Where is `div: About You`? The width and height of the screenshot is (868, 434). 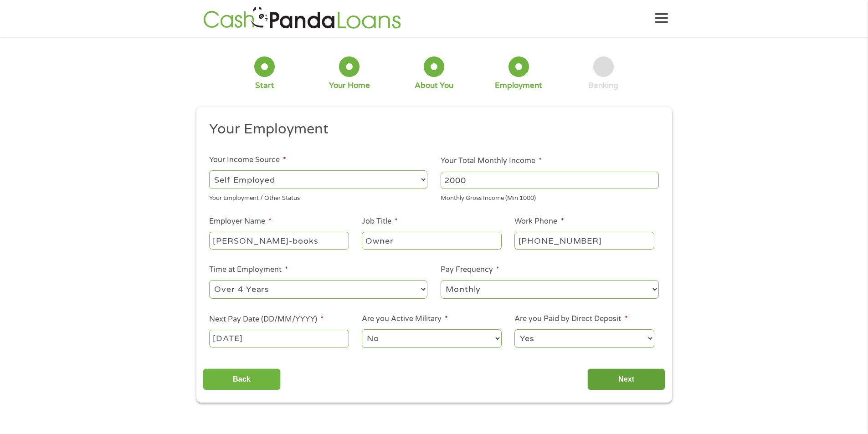 div: About You is located at coordinates (434, 86).